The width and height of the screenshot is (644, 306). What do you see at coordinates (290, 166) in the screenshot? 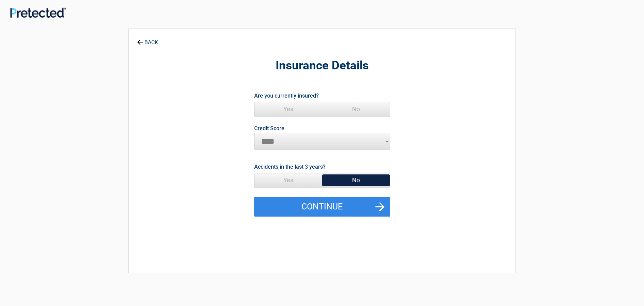
I see `label: Accidents in the last 3 years?` at bounding box center [290, 166].